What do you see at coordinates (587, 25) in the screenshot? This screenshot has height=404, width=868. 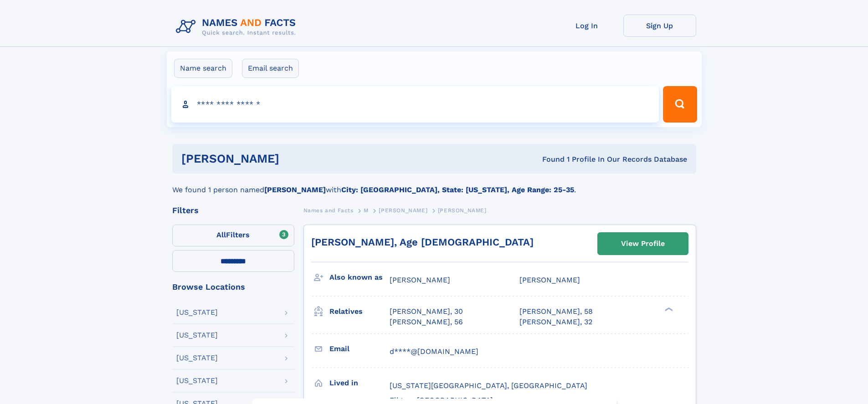 I see `a: Log In` at bounding box center [587, 25].